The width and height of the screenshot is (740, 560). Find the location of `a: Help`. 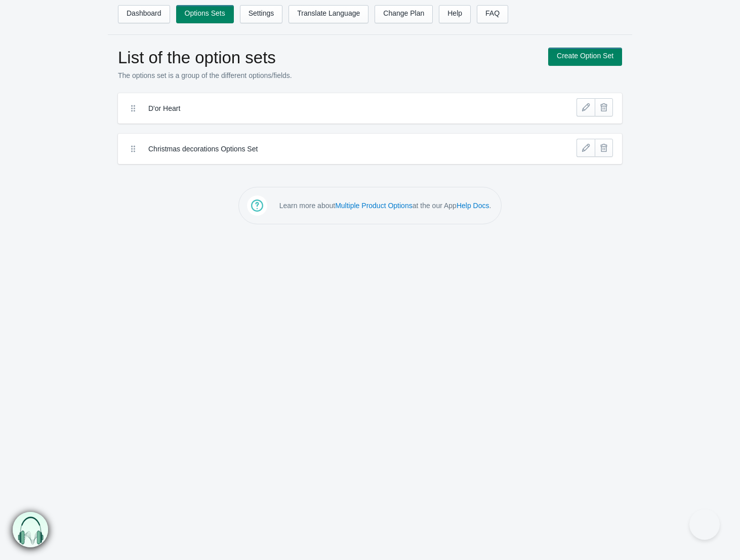

a: Help is located at coordinates (455, 14).